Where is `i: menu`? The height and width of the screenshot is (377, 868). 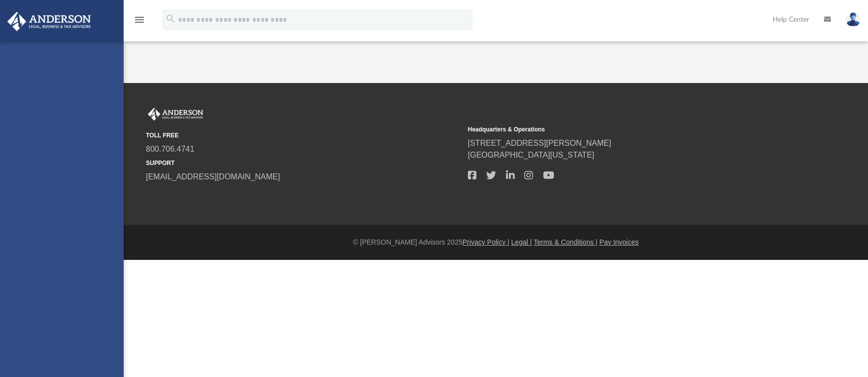
i: menu is located at coordinates (139, 19).